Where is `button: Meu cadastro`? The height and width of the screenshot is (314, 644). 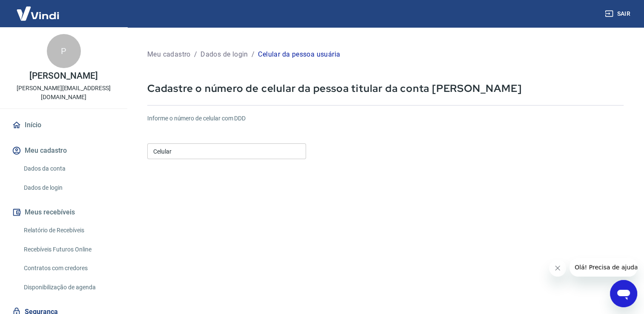 button: Meu cadastro is located at coordinates (63, 151).